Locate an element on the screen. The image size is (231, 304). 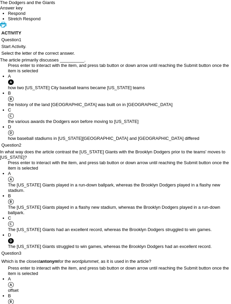
li: offset is located at coordinates (120, 285).